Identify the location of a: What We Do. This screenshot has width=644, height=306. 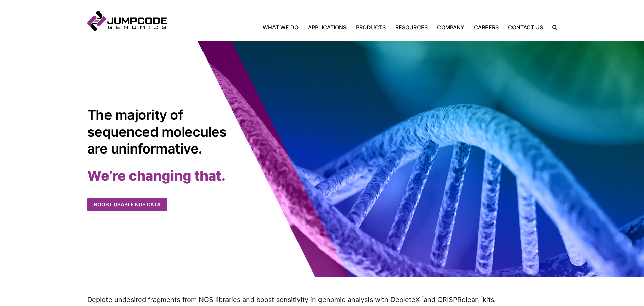
(283, 27).